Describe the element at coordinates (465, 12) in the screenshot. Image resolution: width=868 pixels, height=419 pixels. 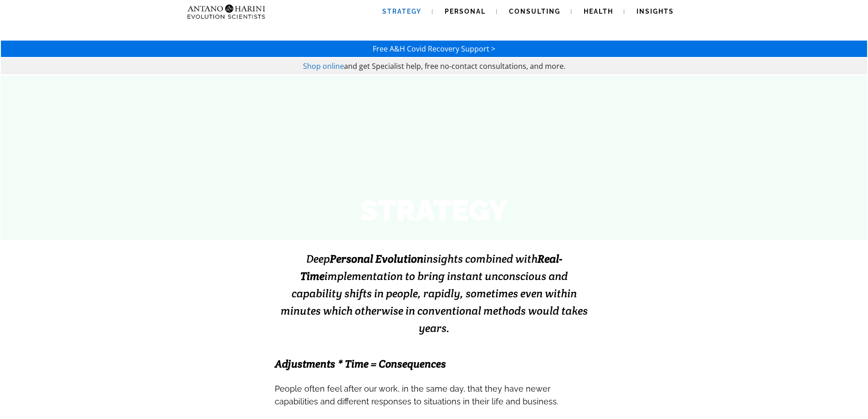
I see `span: Personal` at that location.